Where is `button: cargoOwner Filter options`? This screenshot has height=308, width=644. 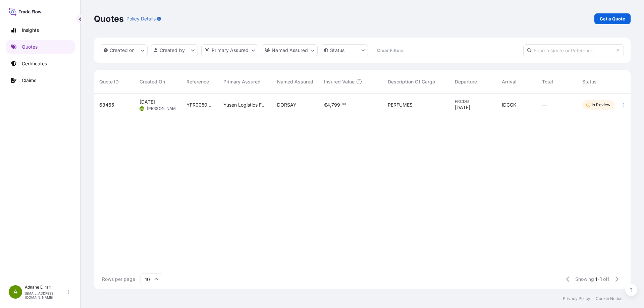 button: cargoOwner Filter options is located at coordinates (290, 51).